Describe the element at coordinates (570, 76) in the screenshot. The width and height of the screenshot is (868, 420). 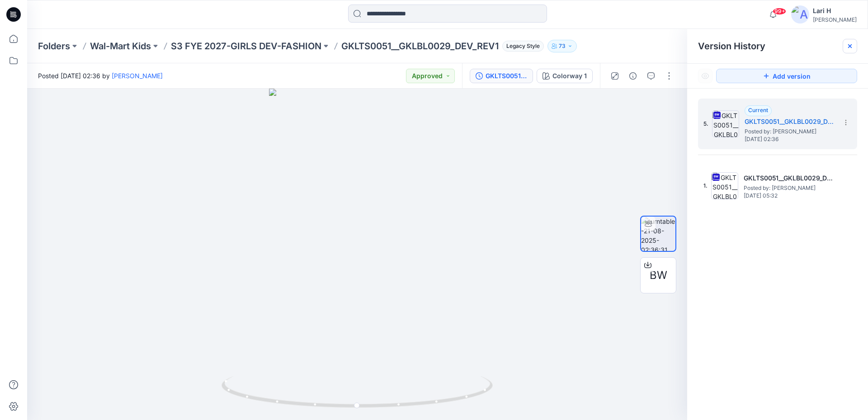
I see `div: Colorway 1` at that location.